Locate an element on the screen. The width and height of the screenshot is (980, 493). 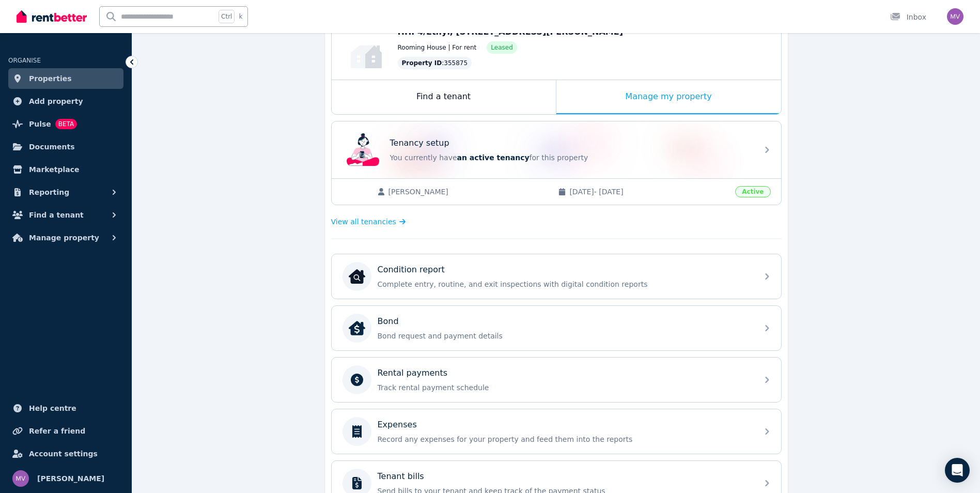
a: Tenancy setupTenancy setupYou currently havean active tenancyfor this property is located at coordinates (557, 150).